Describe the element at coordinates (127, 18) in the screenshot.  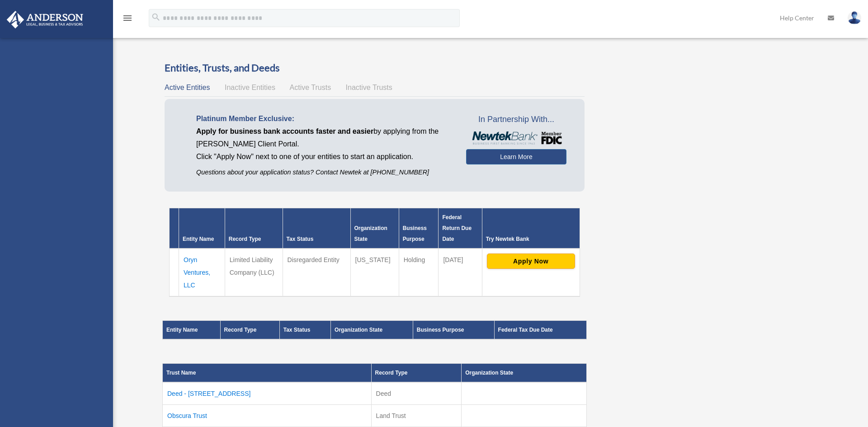
I see `i: menu` at that location.